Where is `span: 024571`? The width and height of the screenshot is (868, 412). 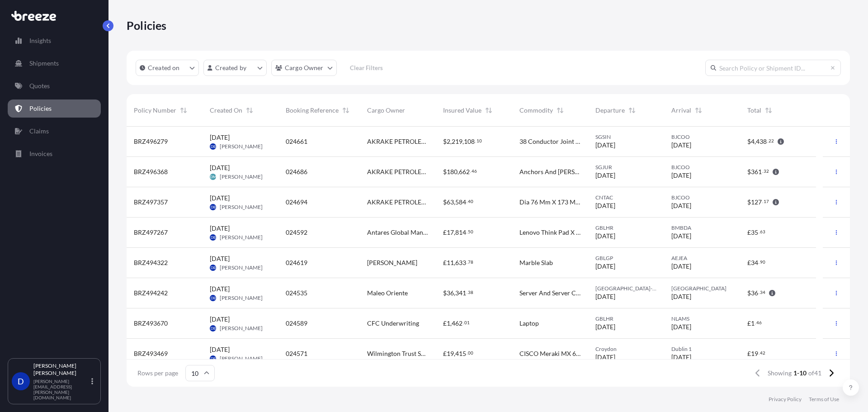
span: 024571 is located at coordinates (296, 354).